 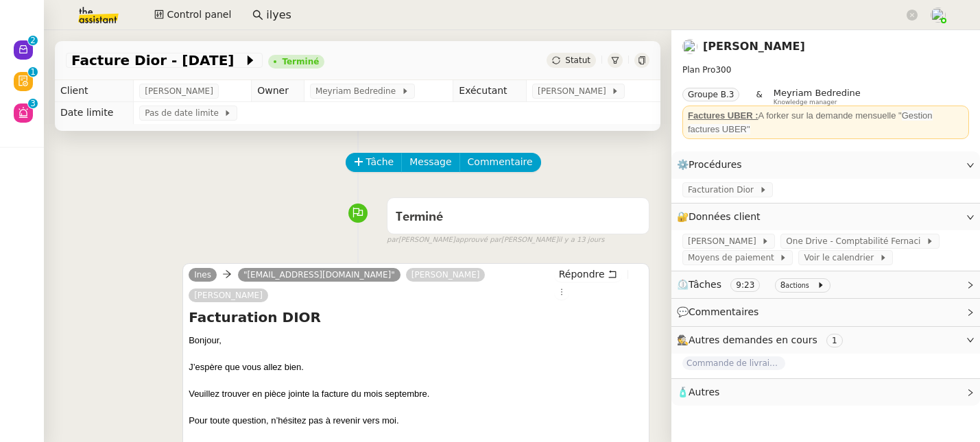 What do you see at coordinates (826, 122) in the screenshot?
I see `div: A forker sur la demande mensuelle "` at bounding box center [826, 122].